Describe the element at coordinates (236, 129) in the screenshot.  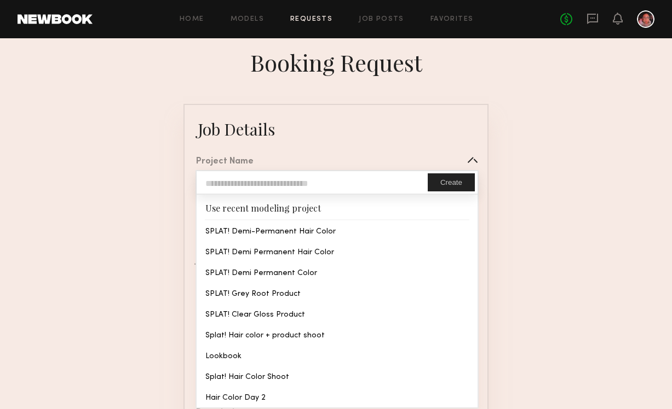
I see `div: Job Details` at that location.